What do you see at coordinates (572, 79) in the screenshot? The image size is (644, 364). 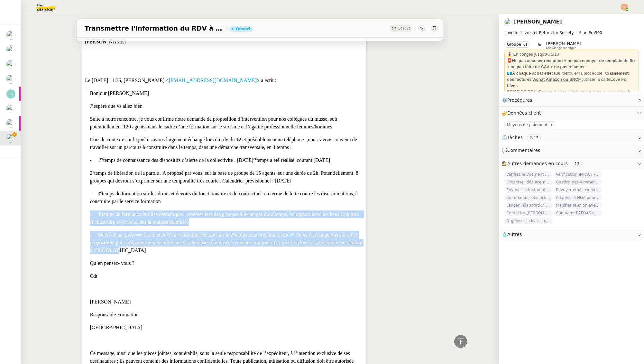 I see `div: dérouler la procédure " " utiliser la carte` at bounding box center [572, 79].